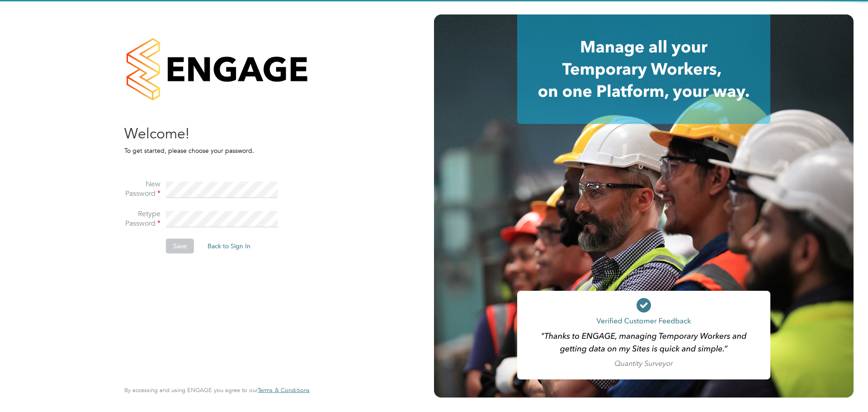 This screenshot has width=868, height=412. I want to click on span: Terms & Conditions, so click(284, 390).